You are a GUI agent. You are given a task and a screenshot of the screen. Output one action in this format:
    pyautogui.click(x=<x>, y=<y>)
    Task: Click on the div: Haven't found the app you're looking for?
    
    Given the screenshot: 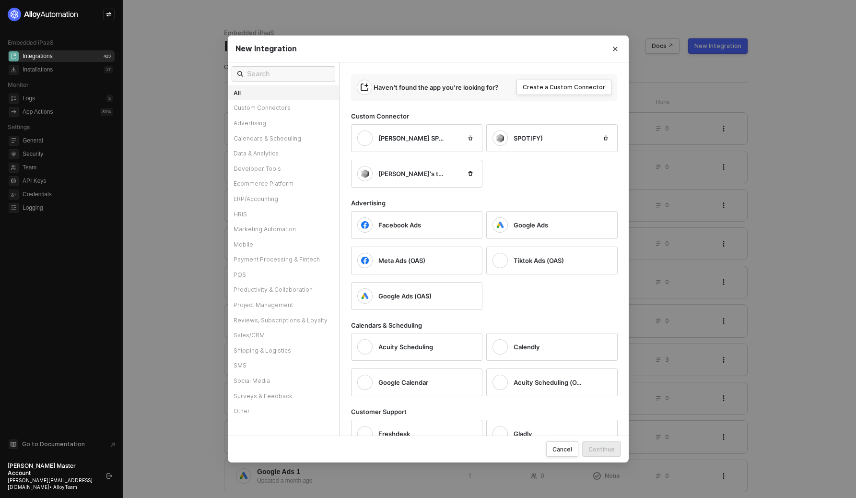 What is the action you would take?
    pyautogui.click(x=436, y=87)
    